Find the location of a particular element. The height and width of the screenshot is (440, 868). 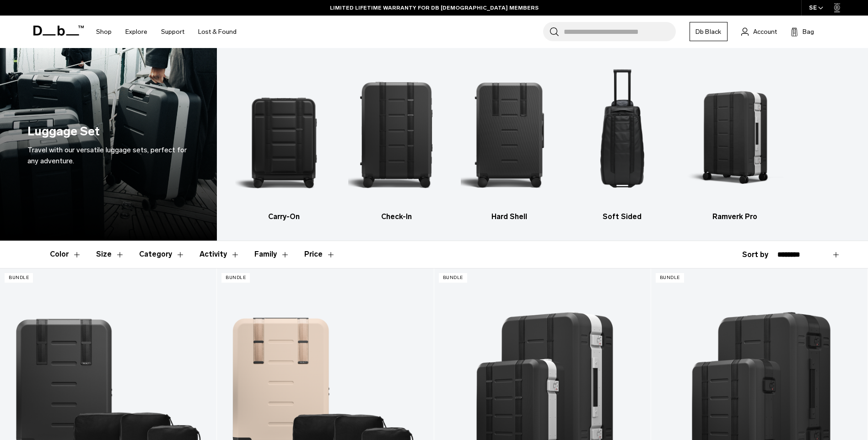

h3: Carry-On is located at coordinates (284, 217).